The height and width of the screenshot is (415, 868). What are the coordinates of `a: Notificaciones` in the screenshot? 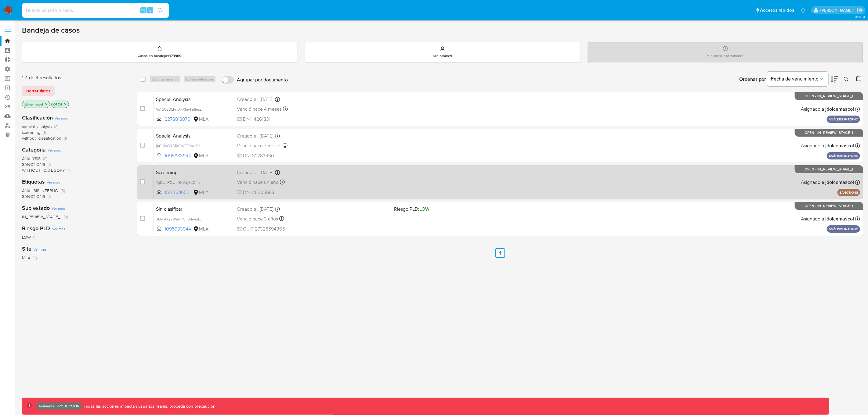 It's located at (803, 10).